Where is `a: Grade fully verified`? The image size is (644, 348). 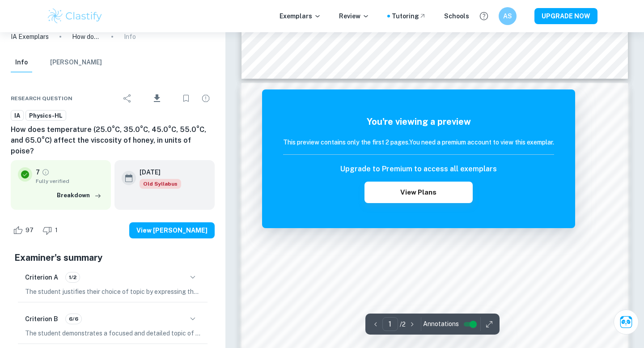
a: Grade fully verified is located at coordinates (46, 172).